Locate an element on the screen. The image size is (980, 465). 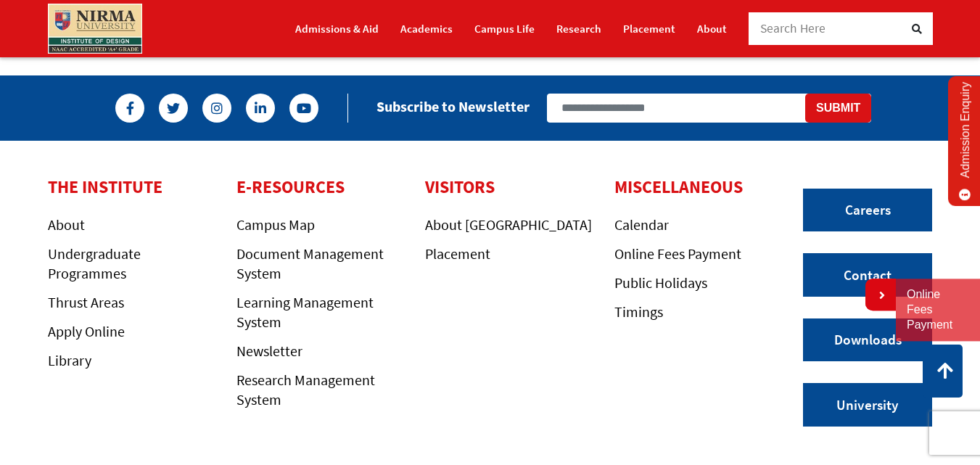
a: Research is located at coordinates (579, 28).